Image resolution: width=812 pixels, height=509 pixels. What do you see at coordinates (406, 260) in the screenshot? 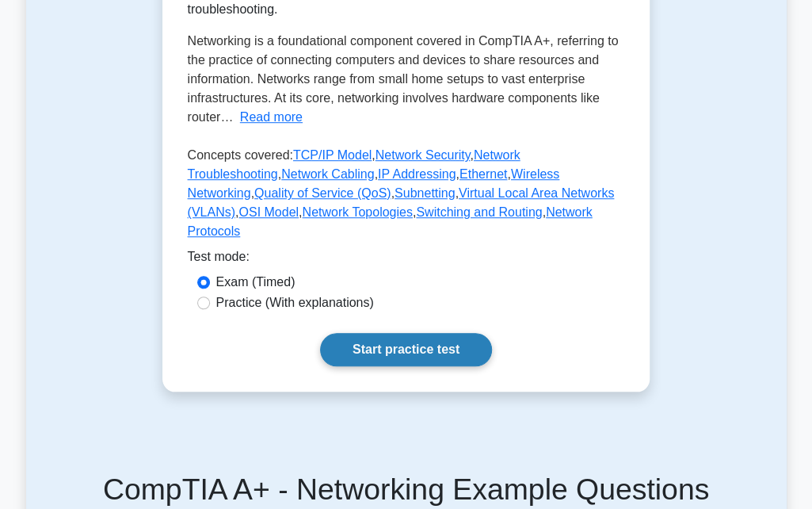
I see `div: Test mode:` at bounding box center [406, 260].